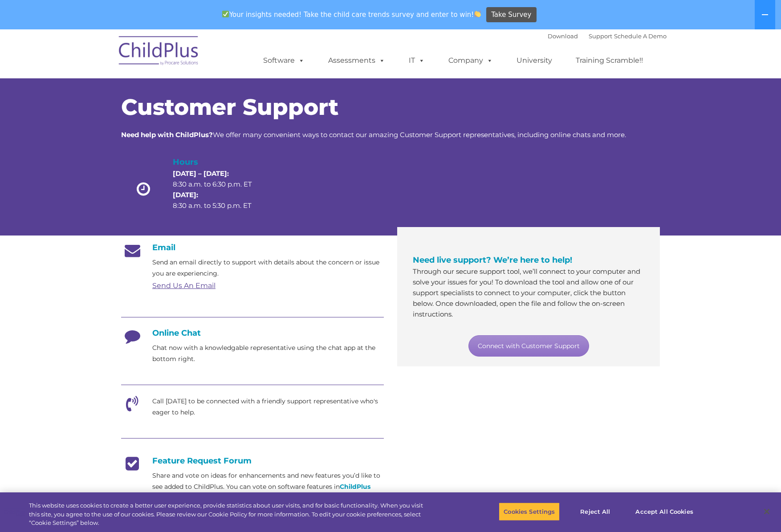 The image size is (781, 532). I want to click on button: Cookies Settings, so click(529, 512).